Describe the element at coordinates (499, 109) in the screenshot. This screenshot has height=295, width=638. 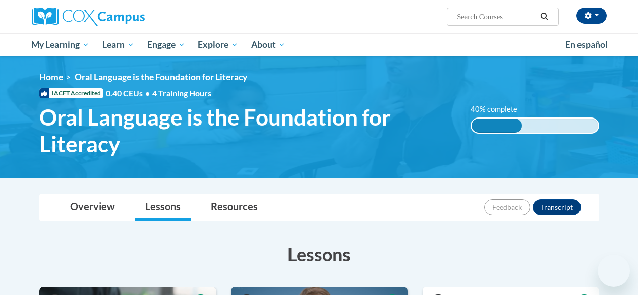
I see `label: 40% complete` at that location.